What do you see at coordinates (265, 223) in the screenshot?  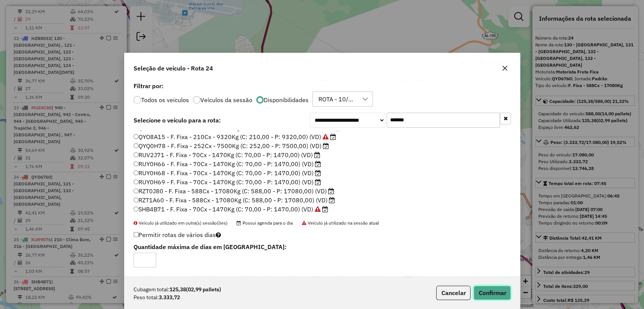 I see `span: Possui agenda para o dia` at bounding box center [265, 223].